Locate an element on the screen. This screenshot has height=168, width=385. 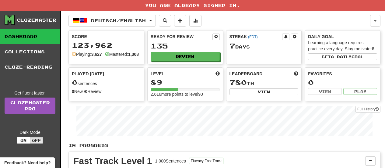
button: Full History is located at coordinates (368, 109).